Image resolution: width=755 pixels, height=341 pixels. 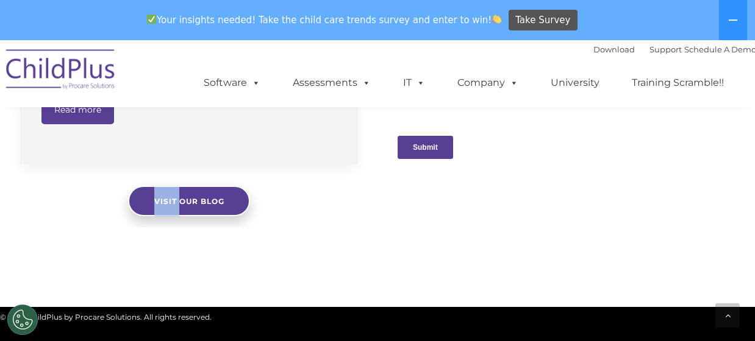 What do you see at coordinates (543, 20) in the screenshot?
I see `span: Take Survey` at bounding box center [543, 20].